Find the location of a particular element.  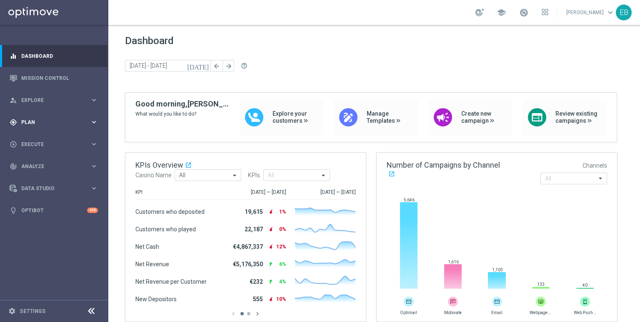

i: play_circle_outline is located at coordinates (13, 145).